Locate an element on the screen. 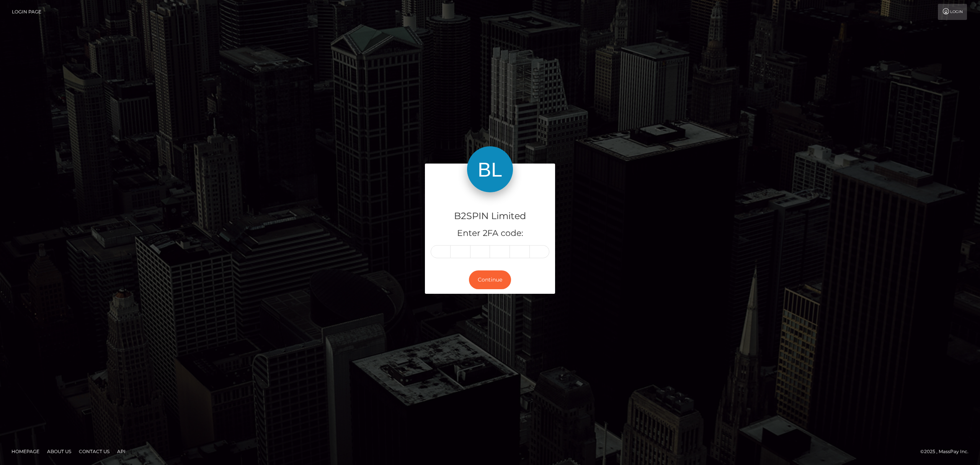 Image resolution: width=980 pixels, height=465 pixels. button: Continue is located at coordinates (490, 280).